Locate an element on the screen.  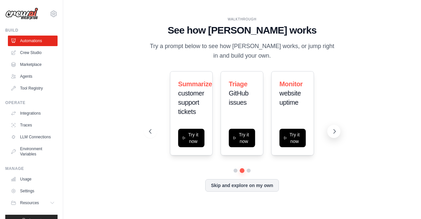
a: Tool Registry is located at coordinates (33, 88).